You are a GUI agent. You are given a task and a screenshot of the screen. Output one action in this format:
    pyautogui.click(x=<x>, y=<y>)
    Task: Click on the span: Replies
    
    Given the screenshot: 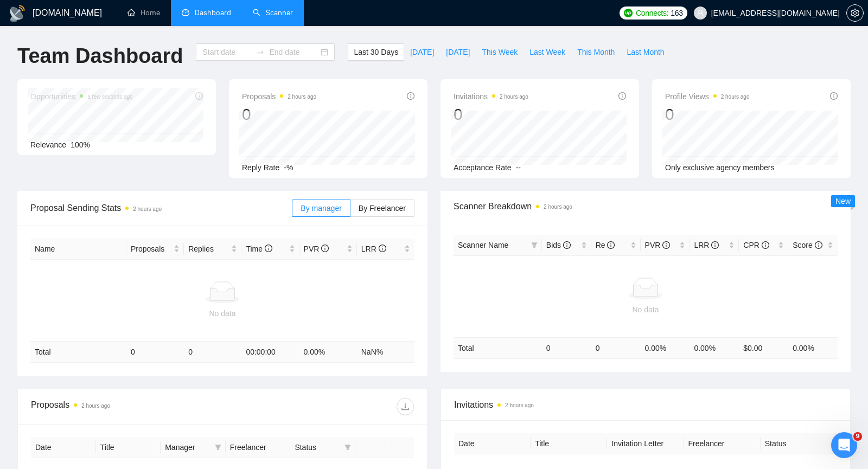 What is the action you would take?
    pyautogui.click(x=209, y=249)
    